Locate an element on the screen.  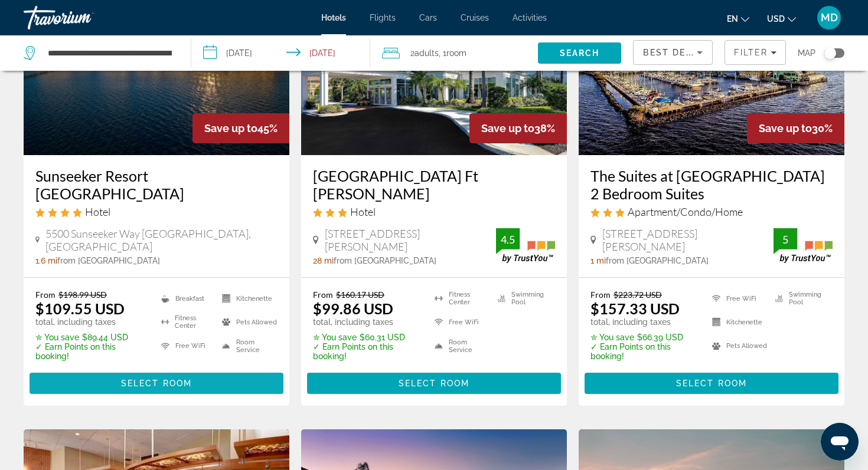
span: Best Deals is located at coordinates (673, 53).